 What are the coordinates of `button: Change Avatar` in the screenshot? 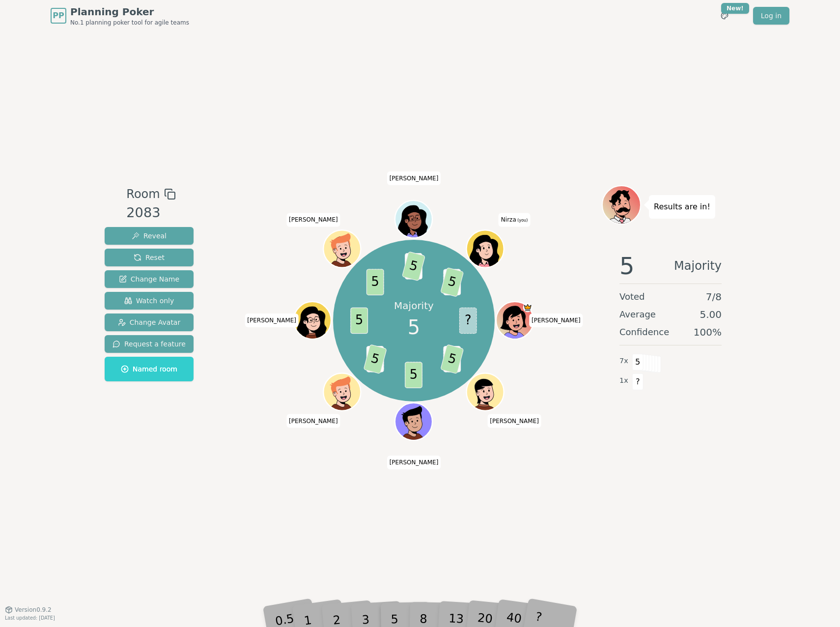 It's located at (149, 323).